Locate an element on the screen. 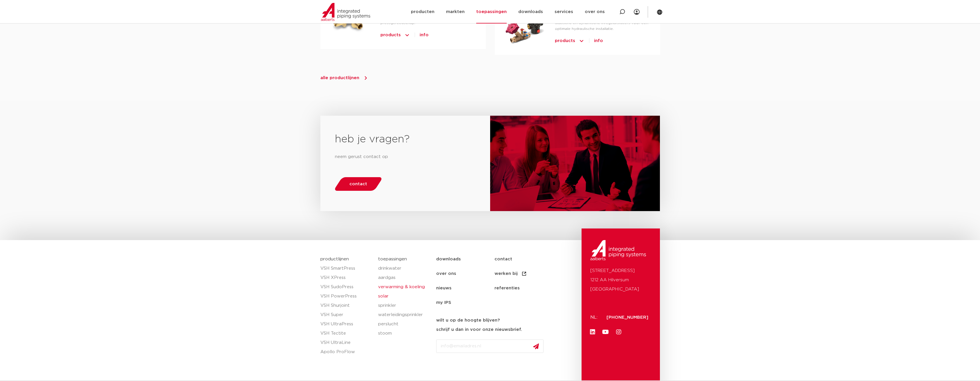 The image size is (980, 381). strong: wilt u op de hoogte blijven? is located at coordinates (467, 320).